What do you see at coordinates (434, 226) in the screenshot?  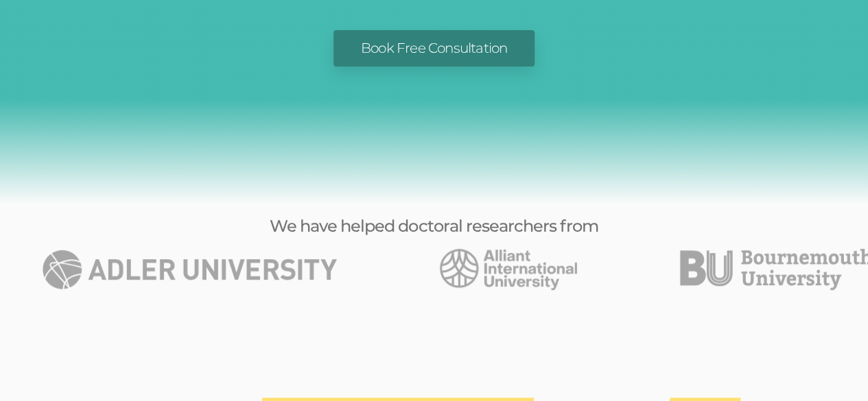 I see `h3: We have helped doctoral researchers from` at bounding box center [434, 226].